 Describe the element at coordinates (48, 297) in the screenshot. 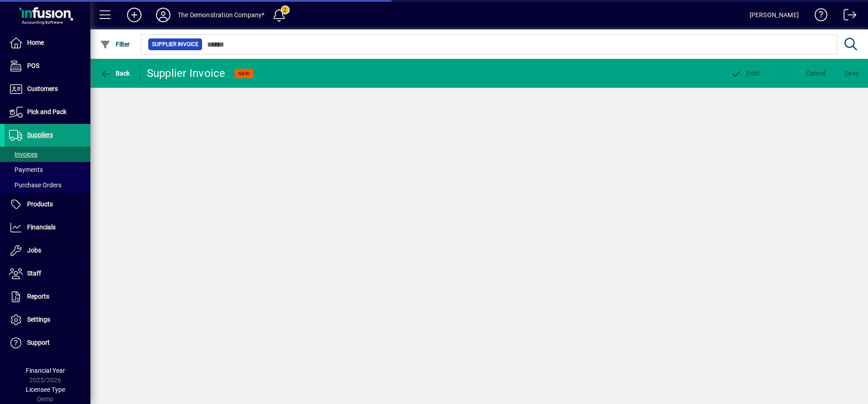

I see `a: Reports` at that location.